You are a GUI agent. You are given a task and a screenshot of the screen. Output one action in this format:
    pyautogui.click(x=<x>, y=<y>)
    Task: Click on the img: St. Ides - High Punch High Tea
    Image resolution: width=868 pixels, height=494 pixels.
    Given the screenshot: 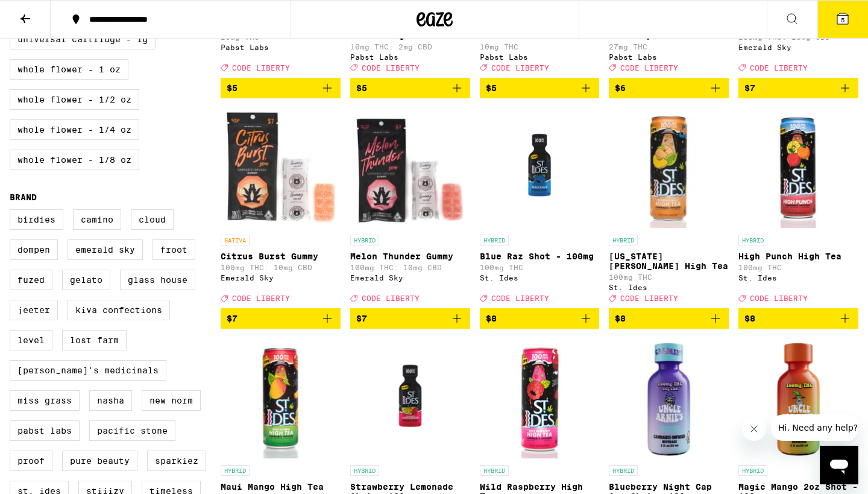 What is the action you would take?
    pyautogui.click(x=798, y=168)
    